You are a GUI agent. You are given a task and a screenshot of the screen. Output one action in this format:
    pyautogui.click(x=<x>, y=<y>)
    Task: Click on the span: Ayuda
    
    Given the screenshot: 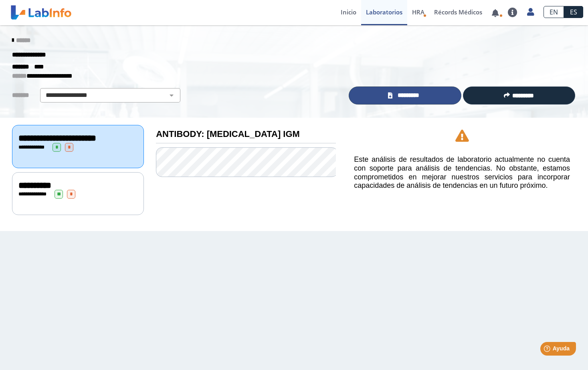 What is the action you would take?
    pyautogui.click(x=45, y=10)
    